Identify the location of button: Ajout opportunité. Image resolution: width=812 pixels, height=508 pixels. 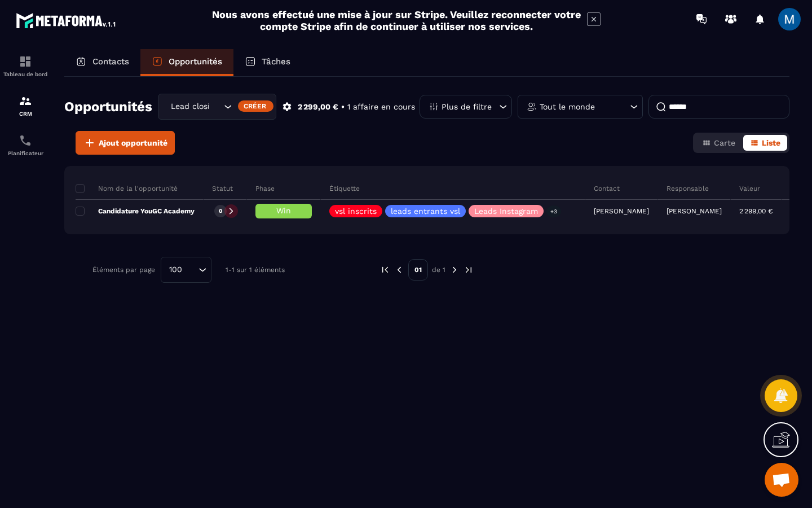
(125, 143).